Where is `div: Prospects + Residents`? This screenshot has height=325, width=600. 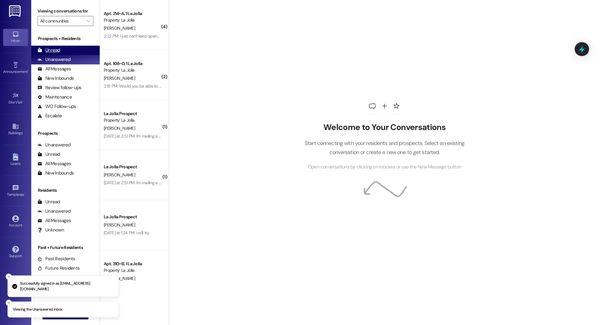
div: Prospects + Residents is located at coordinates (65, 38).